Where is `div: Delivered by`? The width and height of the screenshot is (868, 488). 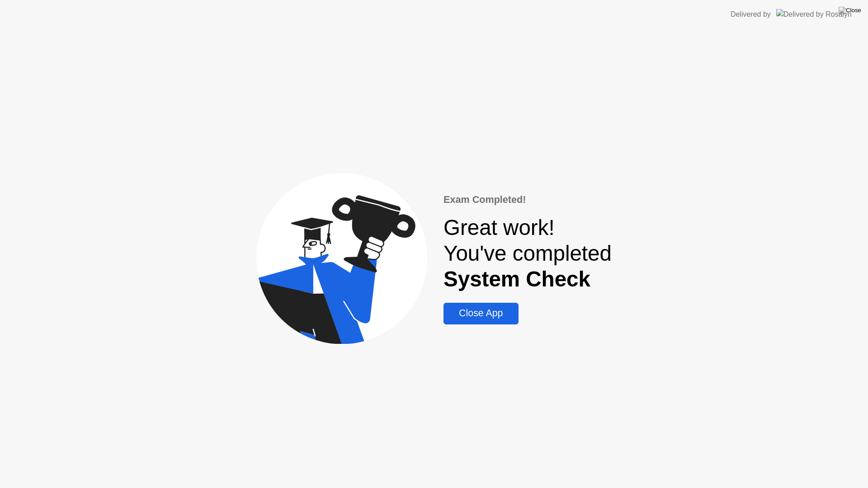 div: Delivered by is located at coordinates (751, 15).